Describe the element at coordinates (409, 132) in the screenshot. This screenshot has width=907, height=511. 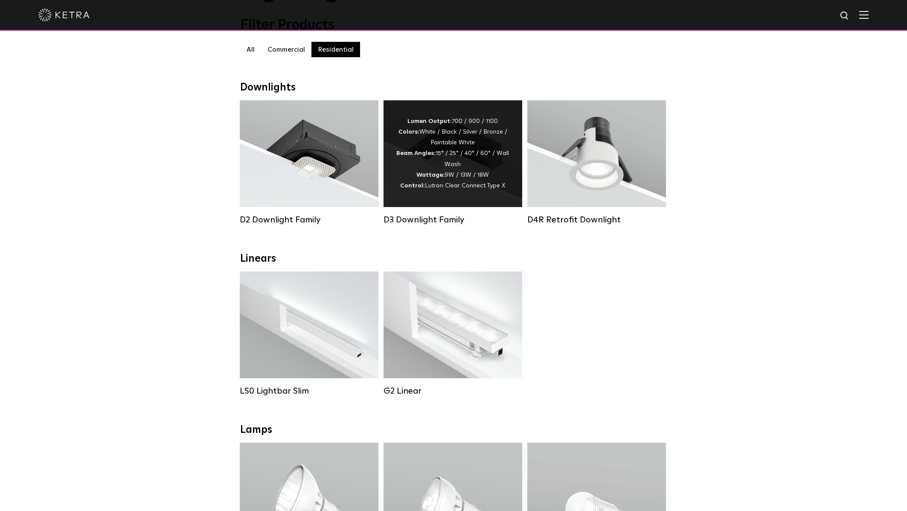
I see `strong: Colors:` at that location.